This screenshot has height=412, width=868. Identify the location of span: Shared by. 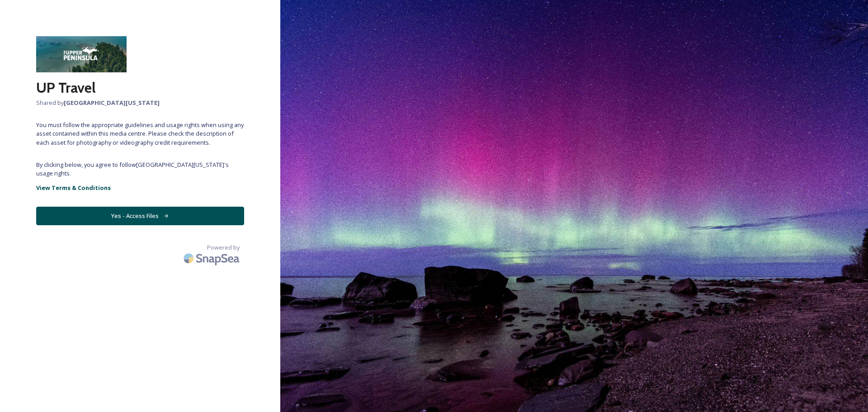
(140, 102).